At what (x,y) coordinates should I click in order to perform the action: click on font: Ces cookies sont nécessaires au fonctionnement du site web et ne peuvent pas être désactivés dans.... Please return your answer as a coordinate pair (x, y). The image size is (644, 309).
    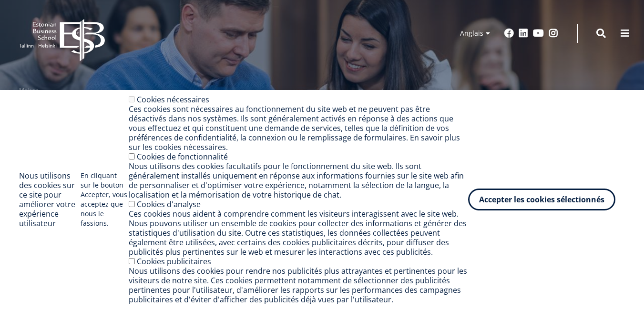
    Looking at the image, I should click on (294, 128).